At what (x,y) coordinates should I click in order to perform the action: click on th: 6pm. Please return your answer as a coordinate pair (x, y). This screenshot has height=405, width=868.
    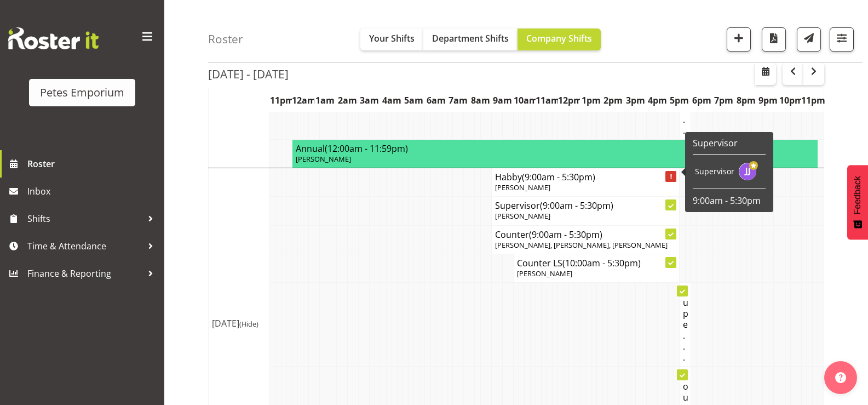
    Looking at the image, I should click on (702, 101).